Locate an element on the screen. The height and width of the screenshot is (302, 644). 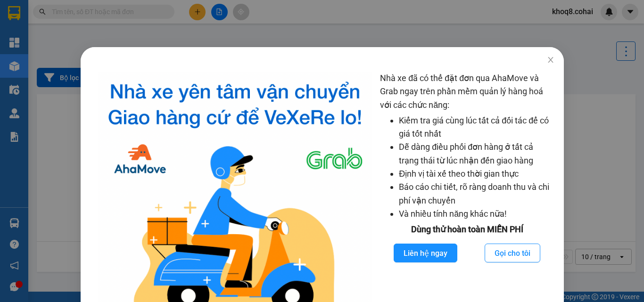
span: Liên hệ ngay is located at coordinates (426, 253).